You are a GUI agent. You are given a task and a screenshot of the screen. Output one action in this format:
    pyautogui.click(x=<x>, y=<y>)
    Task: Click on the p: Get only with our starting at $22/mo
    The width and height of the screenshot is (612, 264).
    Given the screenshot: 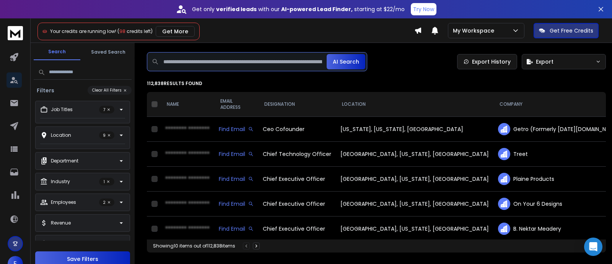 What is the action you would take?
    pyautogui.click(x=299, y=9)
    